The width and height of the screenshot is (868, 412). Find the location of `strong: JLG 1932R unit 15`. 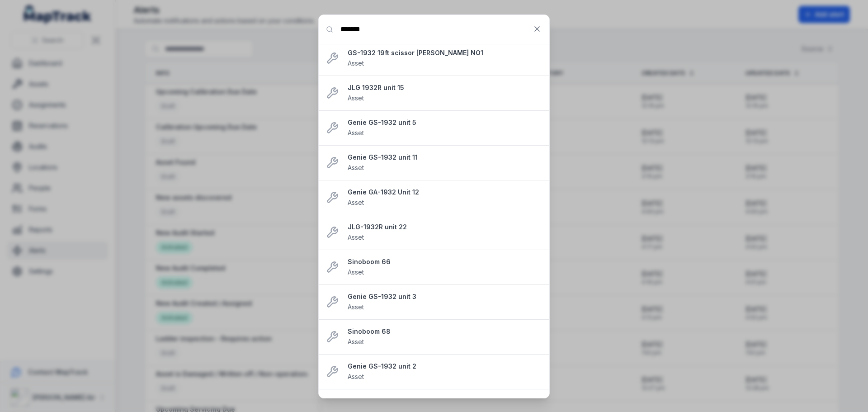

strong: JLG 1932R unit 15 is located at coordinates (445, 87).